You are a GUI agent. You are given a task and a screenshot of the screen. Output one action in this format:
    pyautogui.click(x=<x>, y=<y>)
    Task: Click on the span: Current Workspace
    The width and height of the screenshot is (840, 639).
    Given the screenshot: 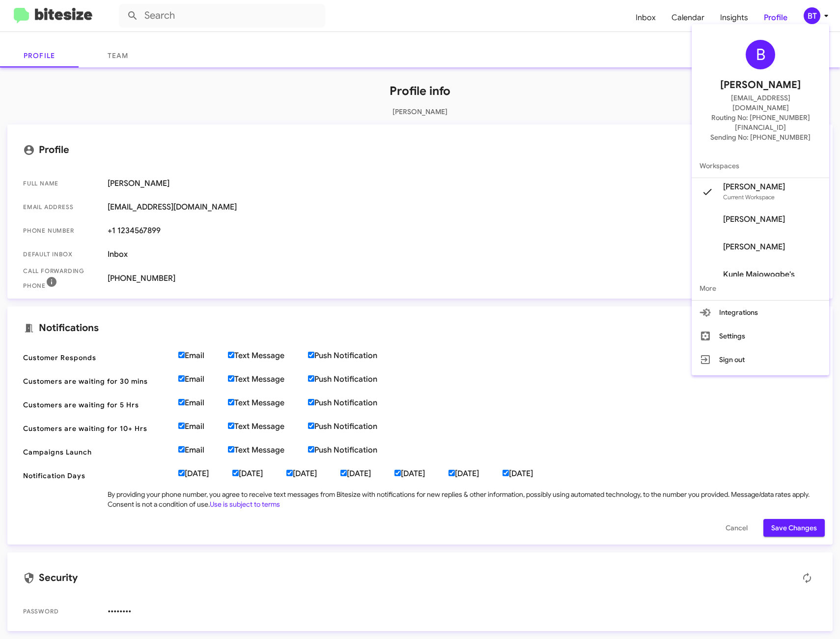 What is the action you would take?
    pyautogui.click(x=749, y=197)
    